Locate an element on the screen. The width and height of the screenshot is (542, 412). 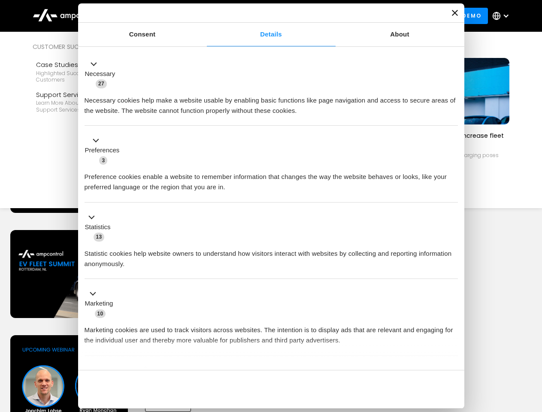
div: Customer success is located at coordinates (86, 47).